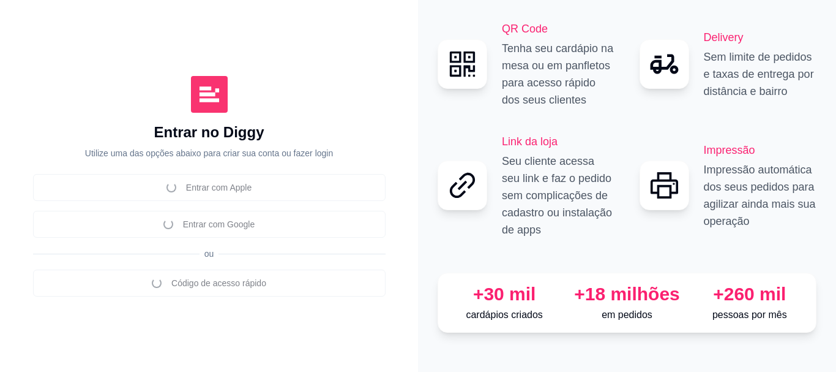 This screenshot has width=836, height=372. What do you see at coordinates (761, 150) in the screenshot?
I see `h2: Impressão` at bounding box center [761, 150].